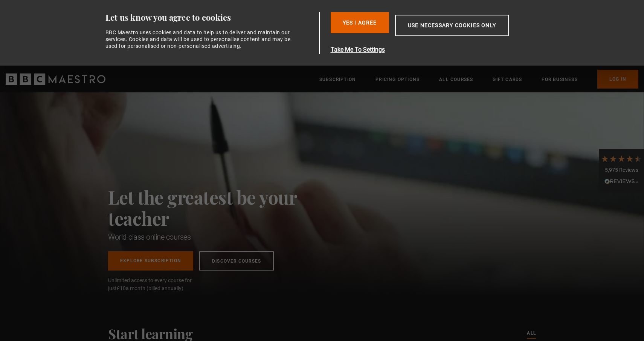  I want to click on div: Let us know you agree to cookies, so click(211, 18).